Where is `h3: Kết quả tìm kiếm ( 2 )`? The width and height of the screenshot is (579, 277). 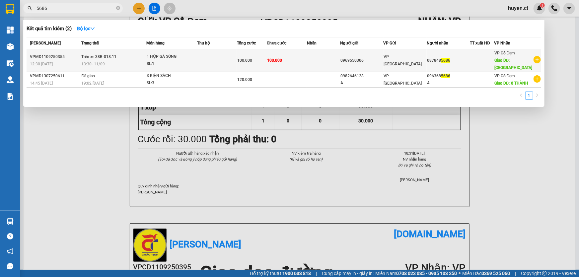 h3: Kết quả tìm kiếm ( 2 ) is located at coordinates (49, 29).